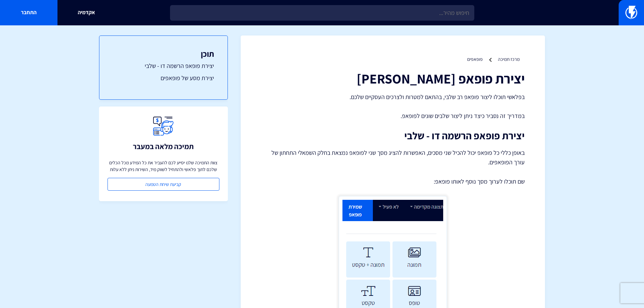 This screenshot has height=308, width=644. What do you see at coordinates (392, 116) in the screenshot?
I see `p: במדריך זה נסביר כיצד ניתן ליצור שלבים שונים לפופאפ.` at bounding box center [392, 116].